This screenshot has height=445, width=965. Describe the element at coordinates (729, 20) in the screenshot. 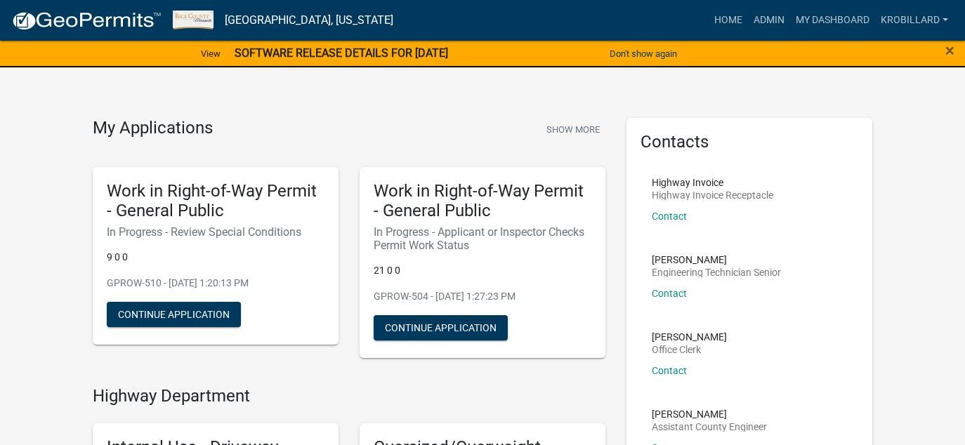

I see `a: Home` at that location.